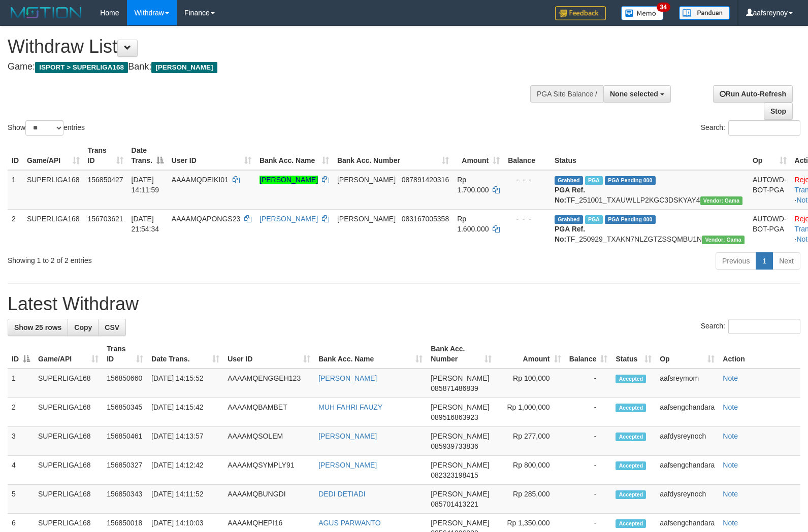 This screenshot has width=808, height=532. I want to click on th: Status: activate to sort column ascending, so click(634, 354).